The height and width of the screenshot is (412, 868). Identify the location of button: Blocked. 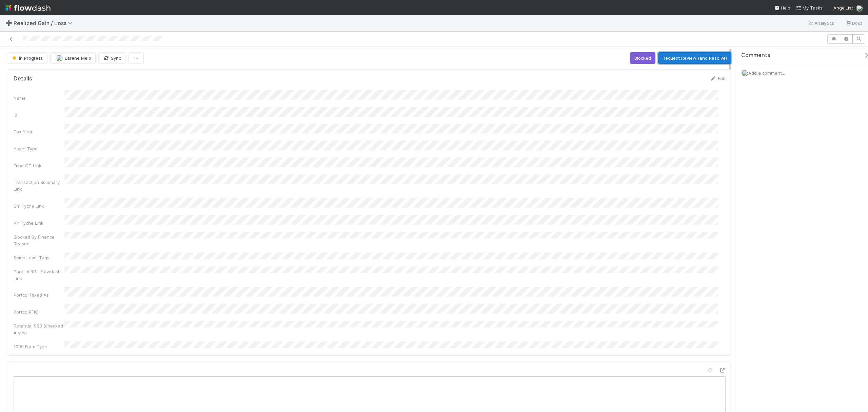
(643, 58).